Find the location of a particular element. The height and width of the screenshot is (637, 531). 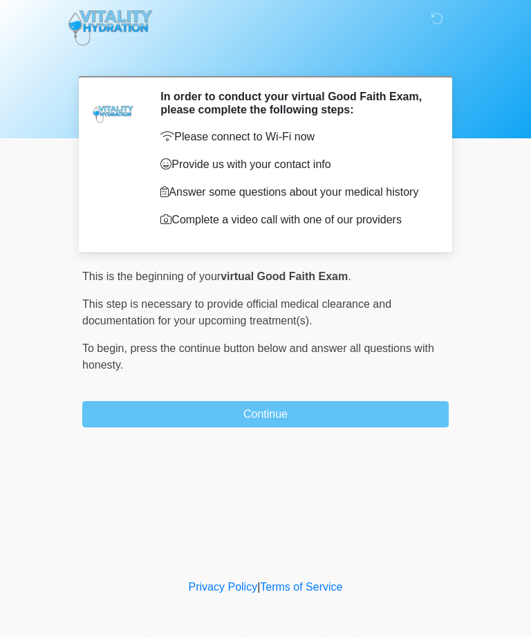

span: To begin, is located at coordinates (106, 348).